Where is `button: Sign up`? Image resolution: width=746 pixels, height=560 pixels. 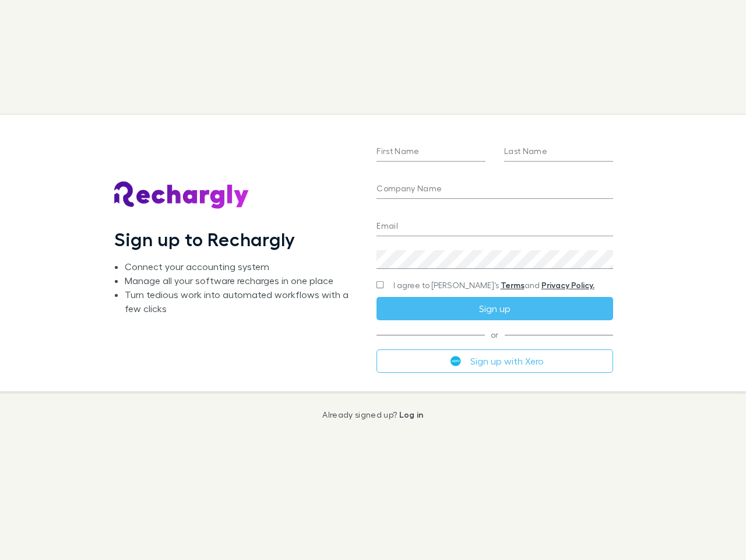
button: Sign up is located at coordinates (494, 308).